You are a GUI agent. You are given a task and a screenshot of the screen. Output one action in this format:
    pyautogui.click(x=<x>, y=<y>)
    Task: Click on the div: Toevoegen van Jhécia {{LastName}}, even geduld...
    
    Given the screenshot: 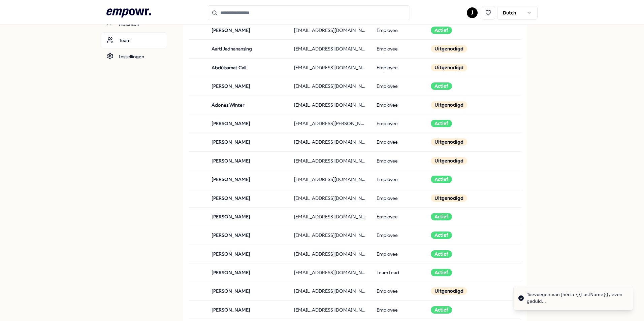 What is the action you would take?
    pyautogui.click(x=577, y=298)
    